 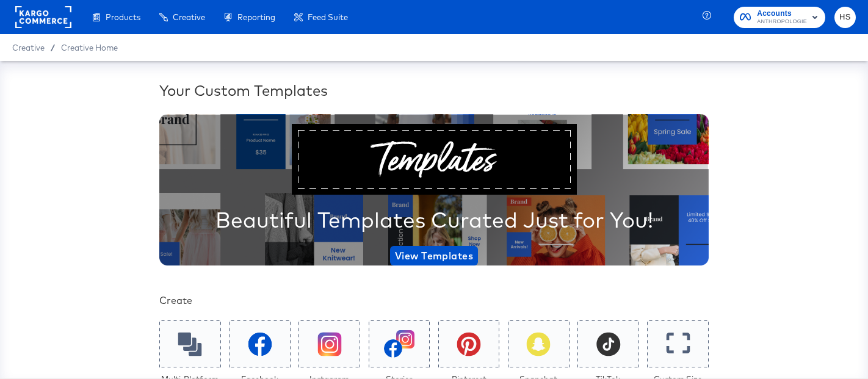 What do you see at coordinates (434, 220) in the screenshot?
I see `div: Beautiful Templates Curated Just for You!` at bounding box center [434, 220].